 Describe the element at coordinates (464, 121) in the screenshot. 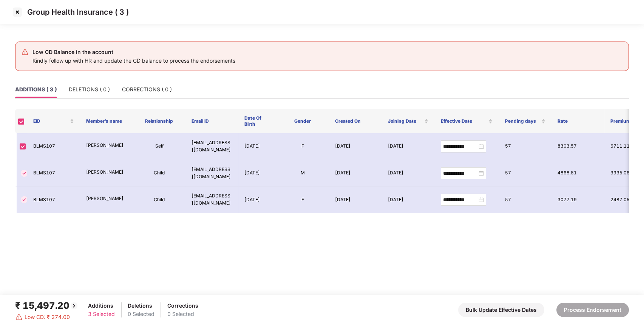

I see `span: Effective Date` at that location.